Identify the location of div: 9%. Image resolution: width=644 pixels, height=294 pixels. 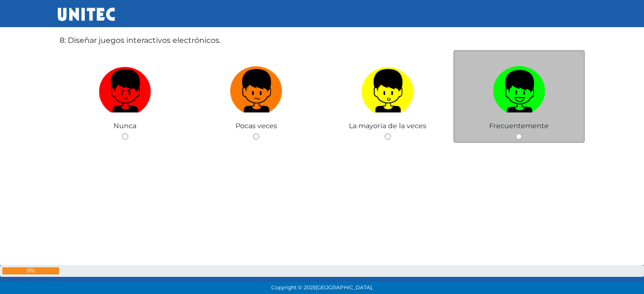
(30, 271).